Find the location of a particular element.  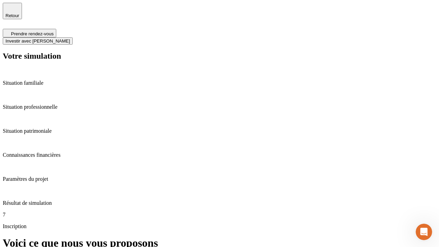

p: Inscription is located at coordinates (219, 226).